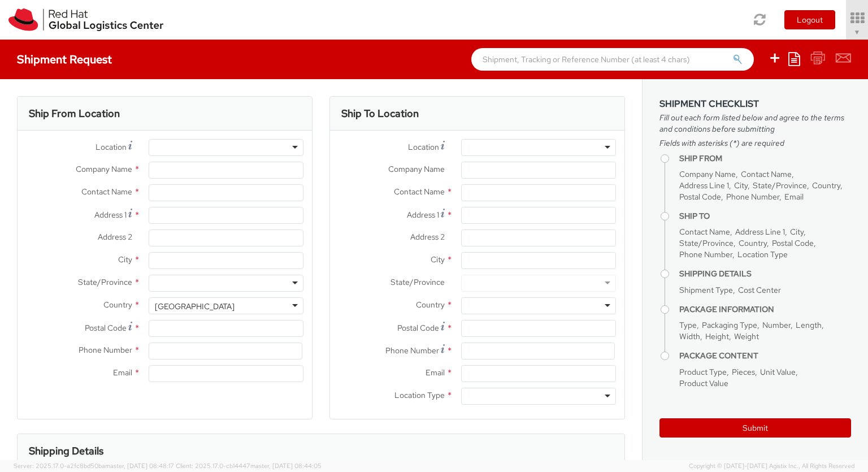  What do you see at coordinates (765, 355) in the screenshot?
I see `h4: Package Content` at bounding box center [765, 355].